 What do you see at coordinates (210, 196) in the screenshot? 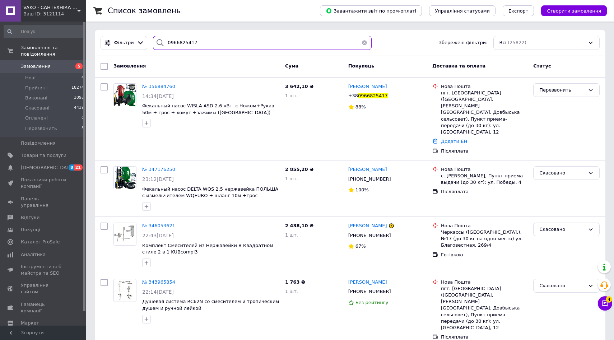
I see `span: Фекальный насос DELTA WQS 2.5 нержавейка ПОЛЬША с измельчителем WQEURO + шланг 10м +трос 5м+хомут...` at bounding box center [210, 196].